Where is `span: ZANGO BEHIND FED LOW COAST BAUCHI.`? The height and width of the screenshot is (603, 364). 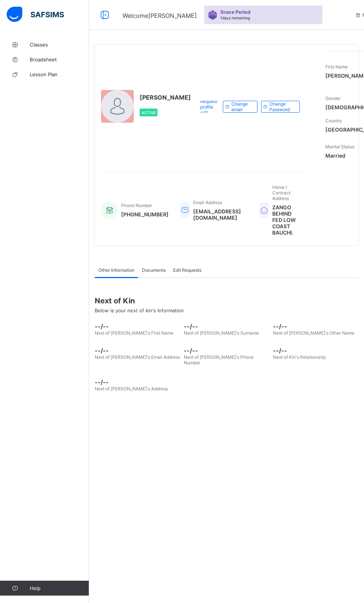
span: ZANGO BEHIND FED LOW COAST BAUCHI. is located at coordinates (286, 219).